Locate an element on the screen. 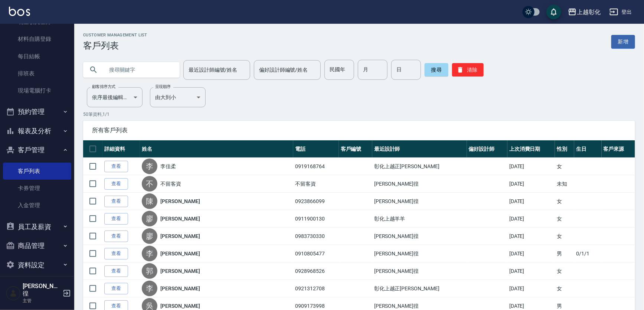 The image size is (644, 310). td: 0911900130 is located at coordinates (316, 219).